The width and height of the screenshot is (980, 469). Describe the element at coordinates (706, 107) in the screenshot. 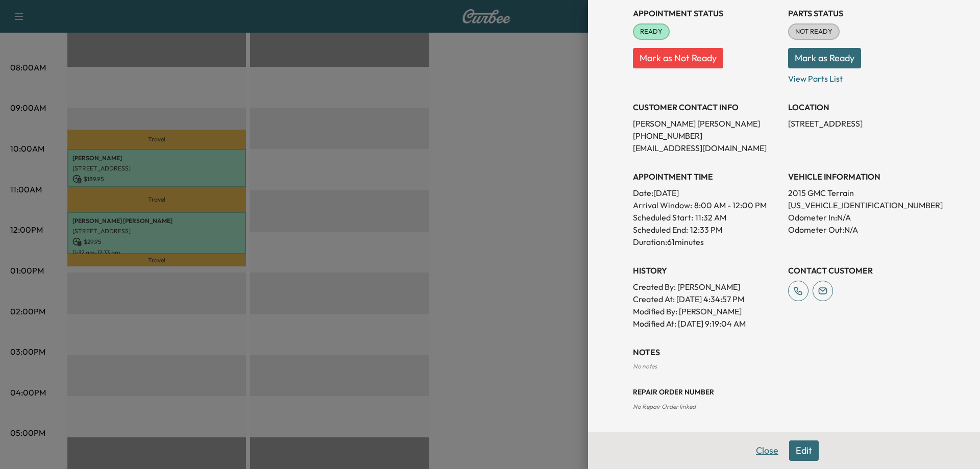

I see `h3: CUSTOMER CONTACT INFO` at that location.